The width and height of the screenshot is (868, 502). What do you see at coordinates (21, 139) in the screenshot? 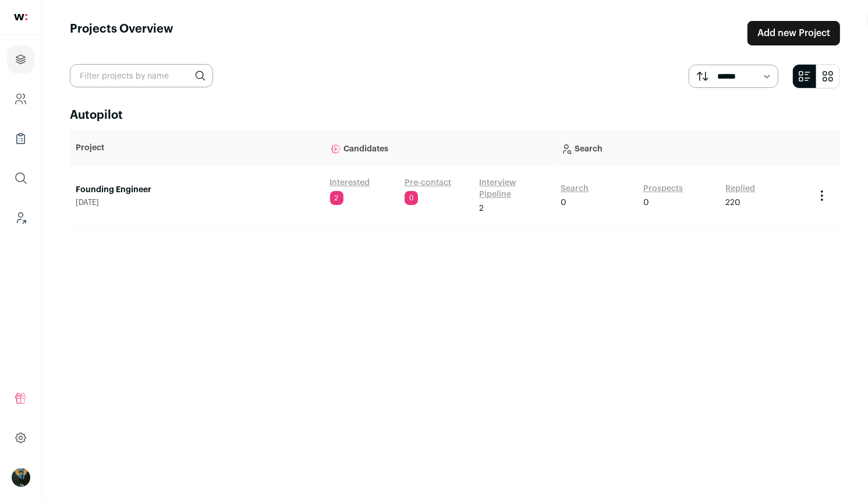
I see `a: Company Lists` at bounding box center [21, 139].